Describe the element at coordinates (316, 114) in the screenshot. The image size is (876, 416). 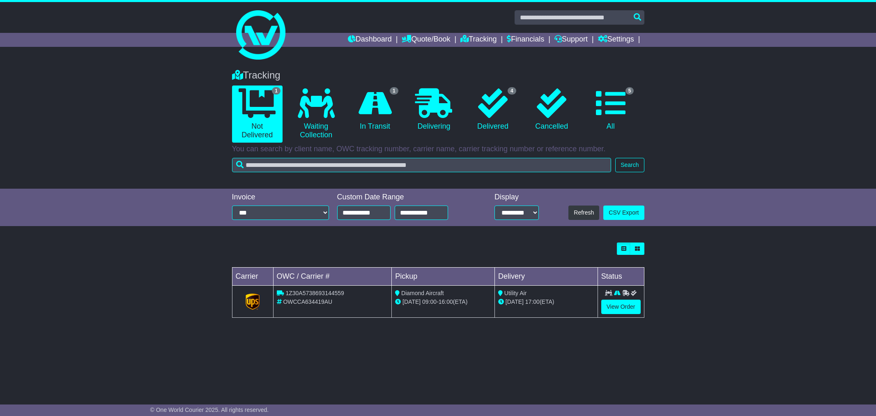
I see `a: Waiting Collection` at that location.